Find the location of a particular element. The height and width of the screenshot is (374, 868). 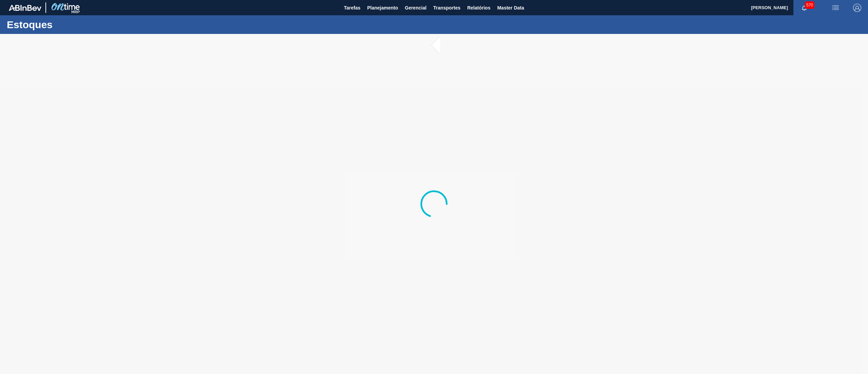

h1: Estoques is located at coordinates (67, 24).